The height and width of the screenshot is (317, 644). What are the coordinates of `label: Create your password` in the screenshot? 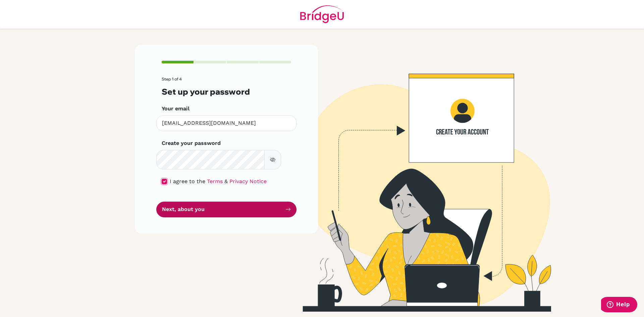 It's located at (192, 143).